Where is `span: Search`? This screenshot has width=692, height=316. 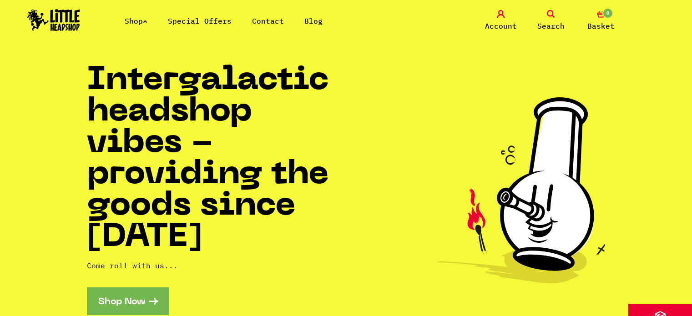
span: Search is located at coordinates (551, 26).